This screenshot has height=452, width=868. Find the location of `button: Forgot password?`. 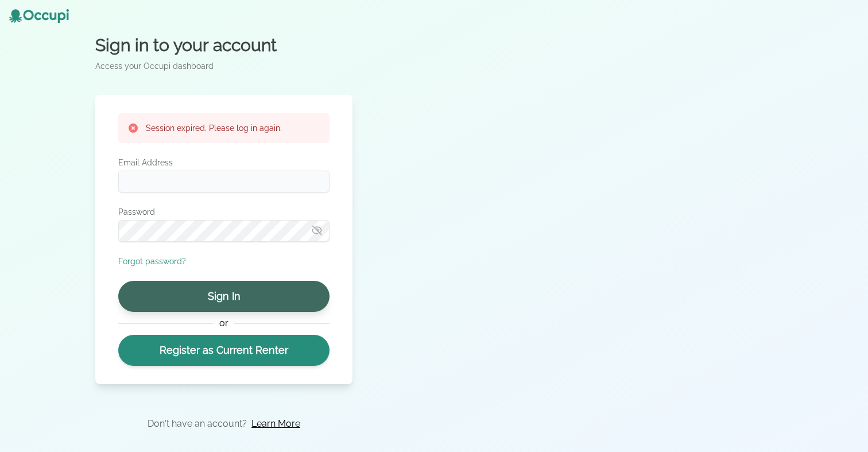

button: Forgot password? is located at coordinates (152, 262).